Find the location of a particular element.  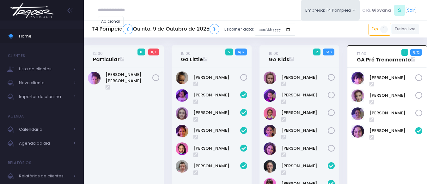

small: 15:00 is located at coordinates (185, 53).